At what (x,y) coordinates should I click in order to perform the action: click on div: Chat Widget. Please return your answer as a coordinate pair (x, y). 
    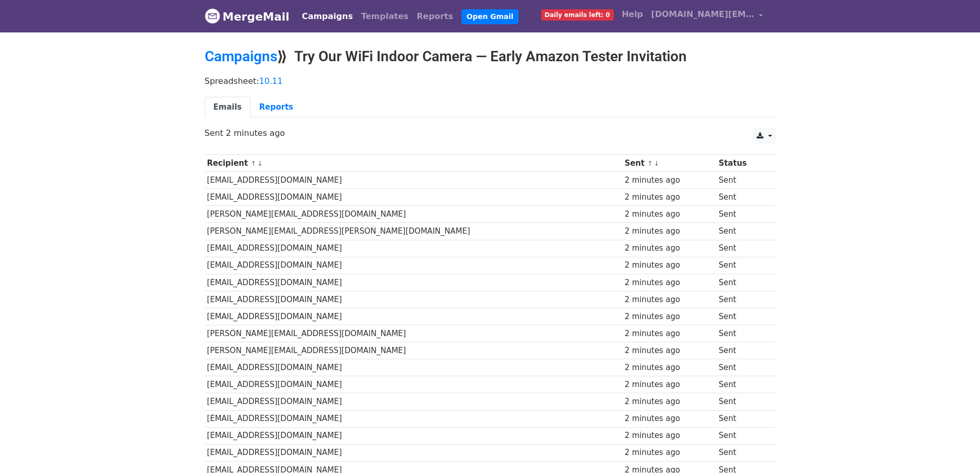
    Looking at the image, I should click on (954, 448).